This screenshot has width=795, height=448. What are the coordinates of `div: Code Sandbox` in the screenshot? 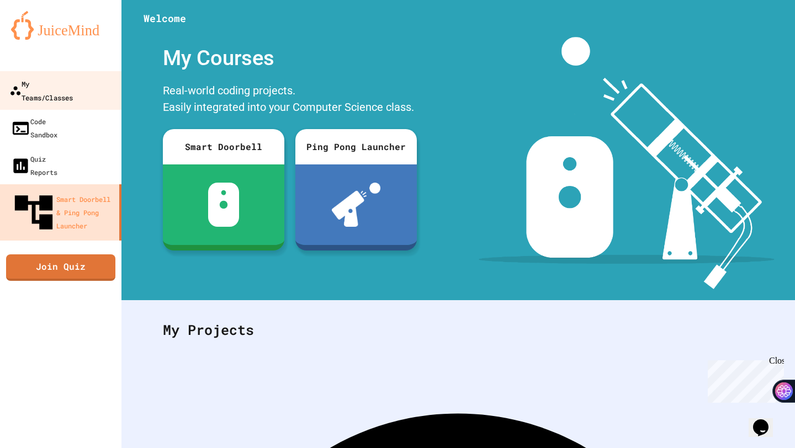 It's located at (34, 128).